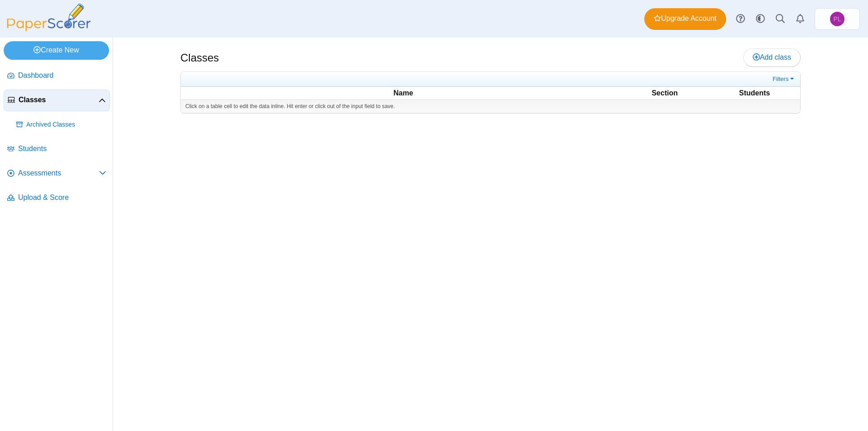 Image resolution: width=868 pixels, height=431 pixels. What do you see at coordinates (61, 125) in the screenshot?
I see `a: Archived Classes` at bounding box center [61, 125].